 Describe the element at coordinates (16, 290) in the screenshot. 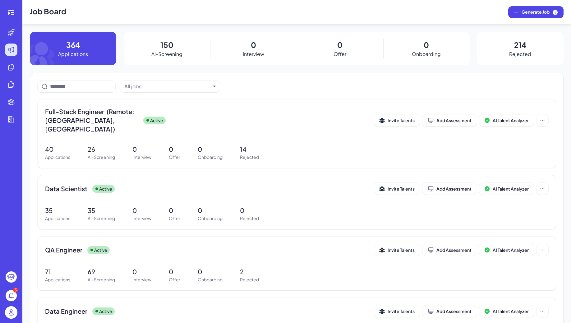

I see `div: 3` at that location.